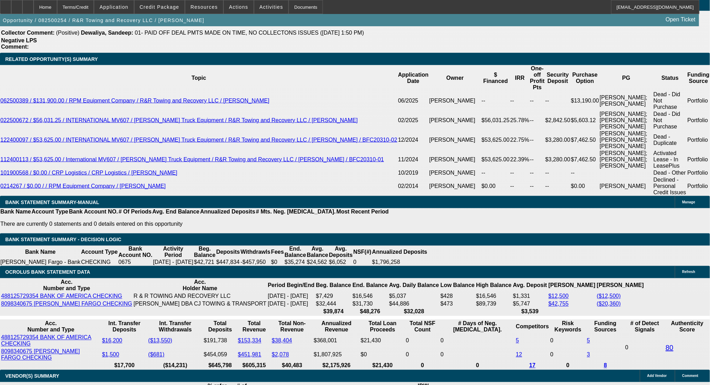 This screenshot has width=710, height=385. Describe the element at coordinates (626, 78) in the screenshot. I see `th: PG` at that location.